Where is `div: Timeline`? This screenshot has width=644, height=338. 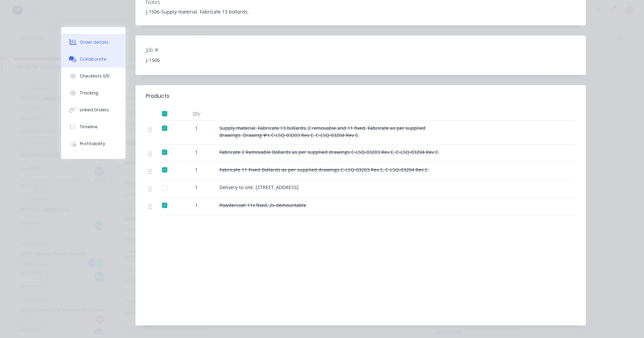
div: Timeline is located at coordinates (89, 127).